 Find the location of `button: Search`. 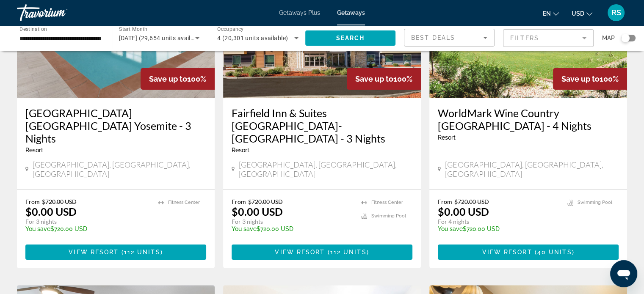

button: Search is located at coordinates (350, 38).